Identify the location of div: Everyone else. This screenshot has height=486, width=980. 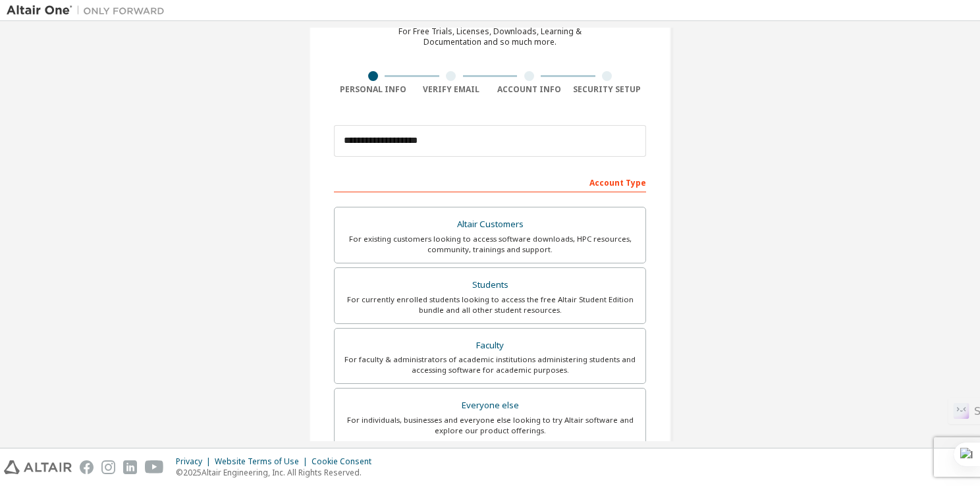
(490, 406).